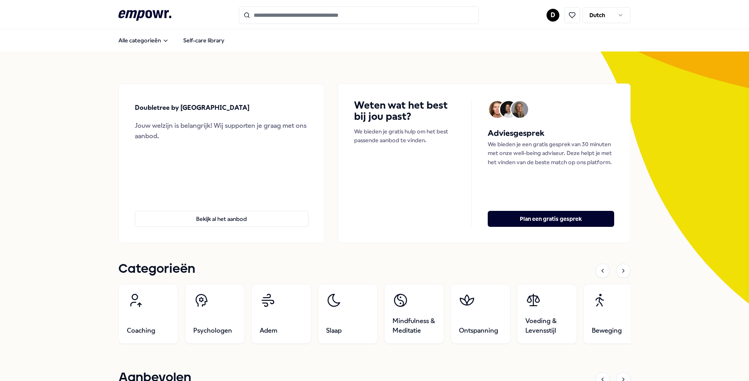 Image resolution: width=749 pixels, height=381 pixels. I want to click on span: Voeding & Levensstijl, so click(547, 326).